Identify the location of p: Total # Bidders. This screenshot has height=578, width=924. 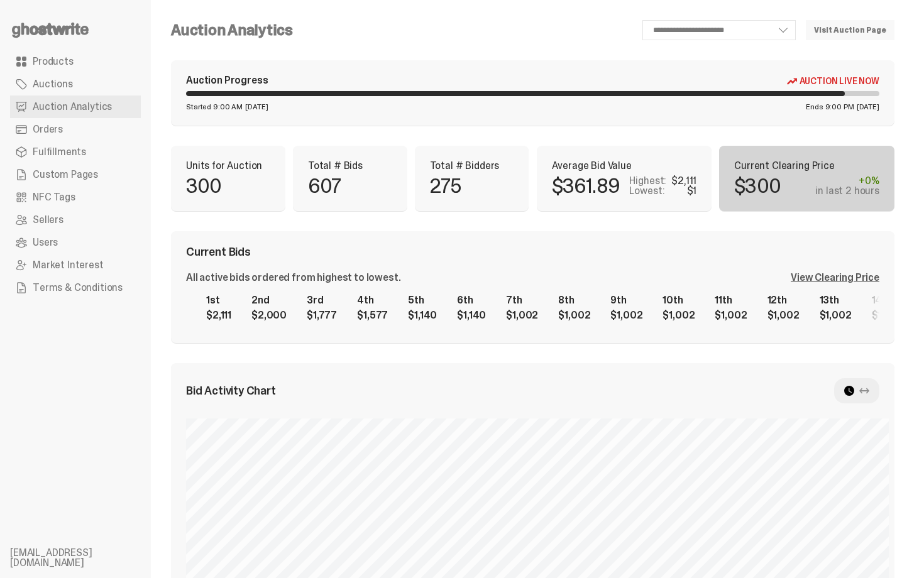
(472, 166).